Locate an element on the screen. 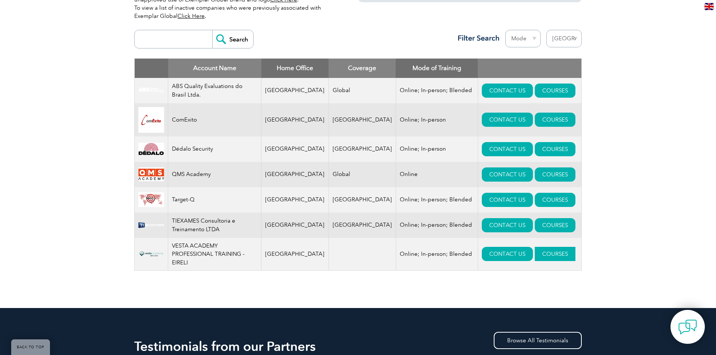  a: BACK TO TOP is located at coordinates (31, 347).